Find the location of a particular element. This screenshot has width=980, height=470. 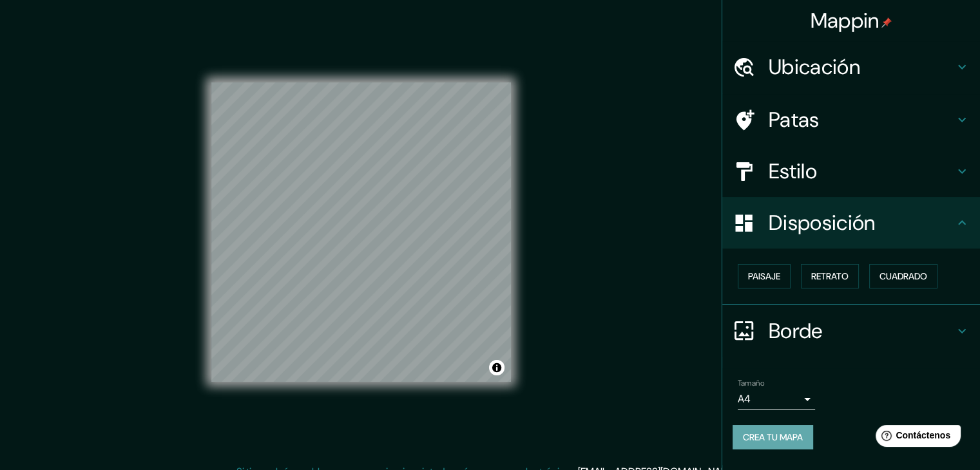

button: Paisaje is located at coordinates (764, 276).